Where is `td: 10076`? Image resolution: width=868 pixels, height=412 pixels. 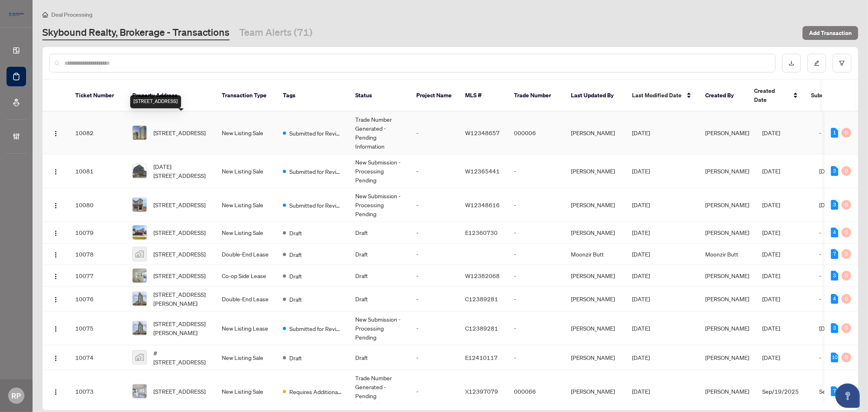
td: 10076 is located at coordinates (97, 299).